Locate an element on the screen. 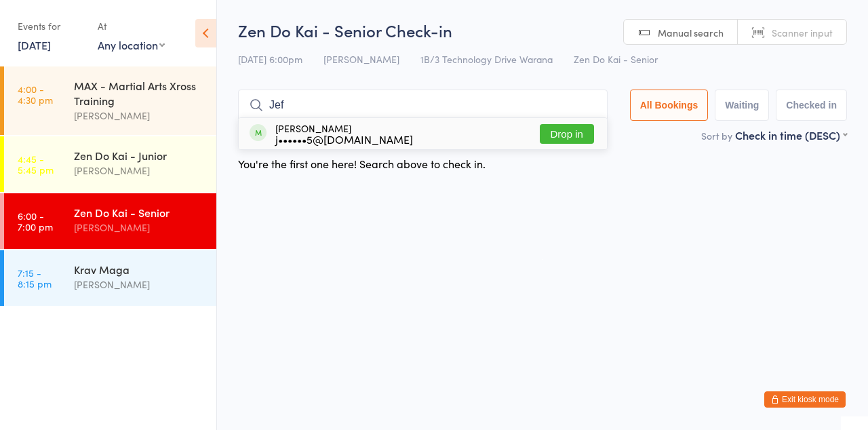 This screenshot has width=868, height=430. button: Checked in is located at coordinates (811, 105).